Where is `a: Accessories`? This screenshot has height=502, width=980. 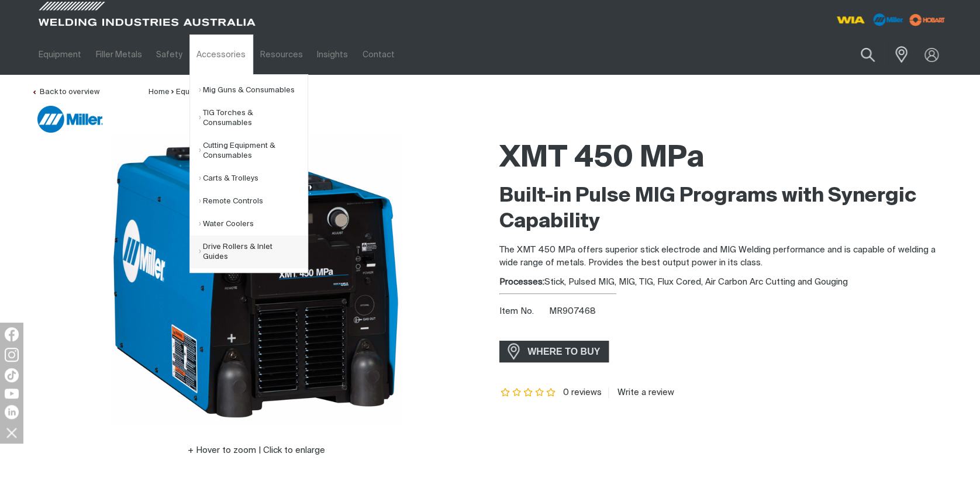 a: Accessories is located at coordinates (221, 54).